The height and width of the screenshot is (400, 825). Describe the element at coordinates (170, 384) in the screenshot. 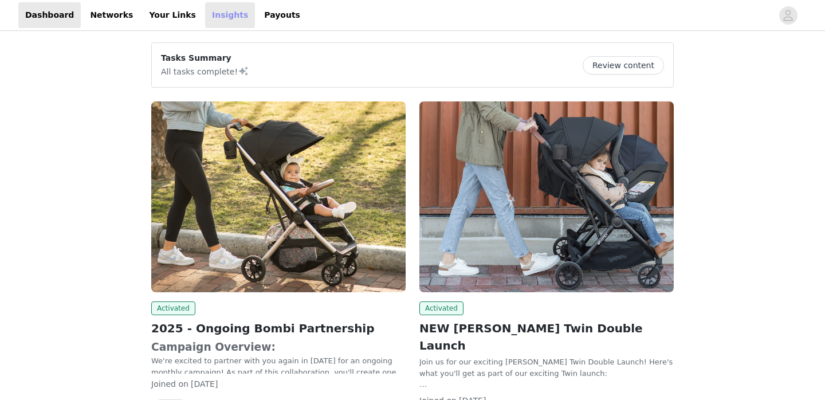

I see `span: Joined on` at that location.